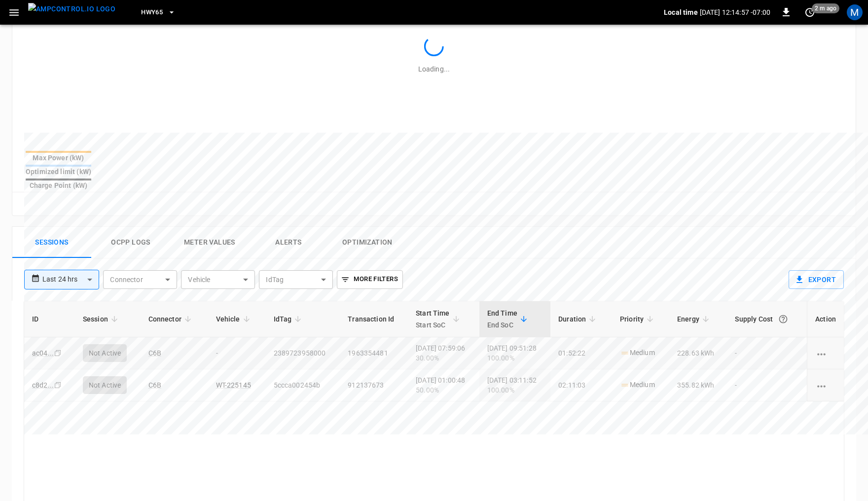 The height and width of the screenshot is (501, 868). Describe the element at coordinates (102, 319) in the screenshot. I see `span: Session` at that location.